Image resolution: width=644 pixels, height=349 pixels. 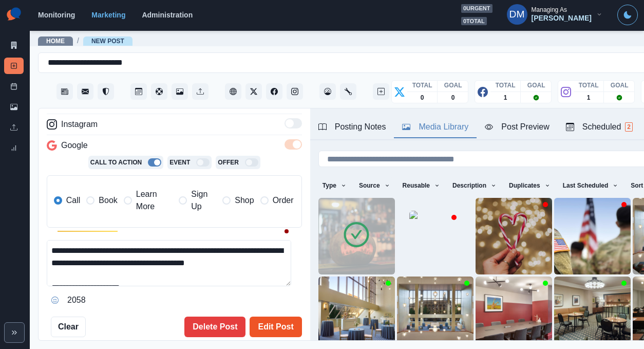 I want to click on span: Learn More, so click(x=154, y=201).